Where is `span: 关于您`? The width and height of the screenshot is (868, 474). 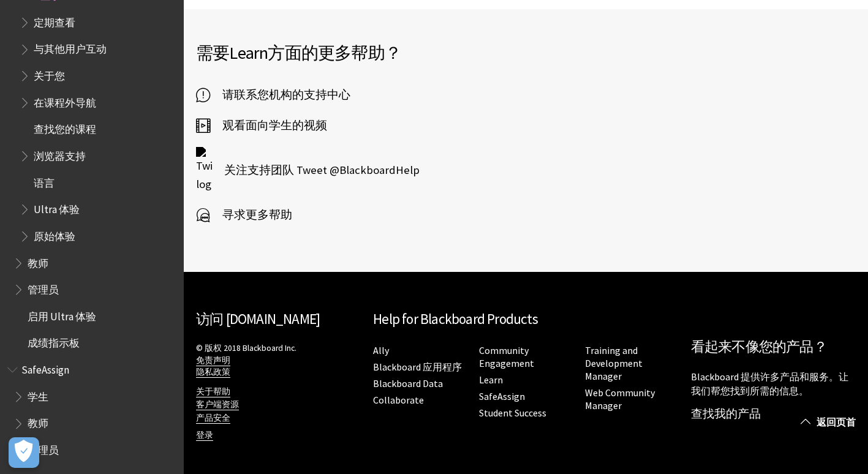 span: 关于您 is located at coordinates (49, 73).